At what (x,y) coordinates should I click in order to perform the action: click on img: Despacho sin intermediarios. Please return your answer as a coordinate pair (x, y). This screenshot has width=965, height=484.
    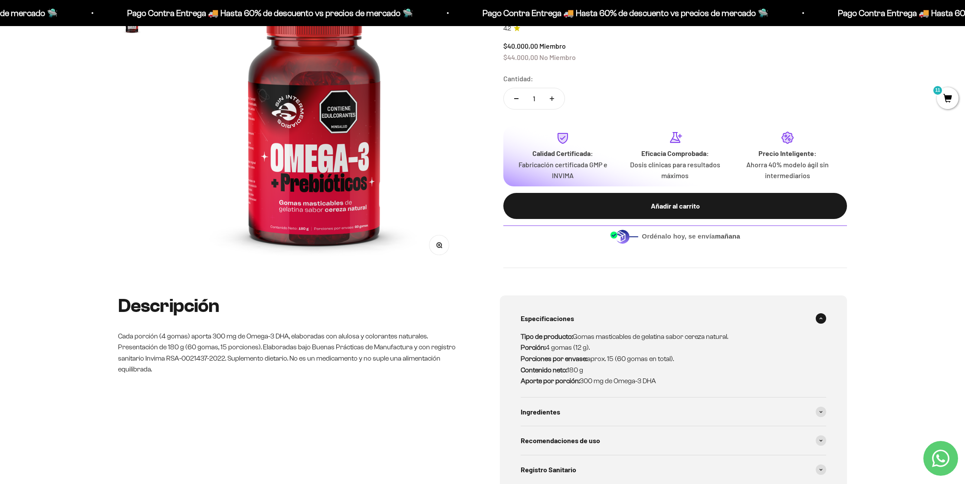
    Looking at the image, I should click on (624, 236).